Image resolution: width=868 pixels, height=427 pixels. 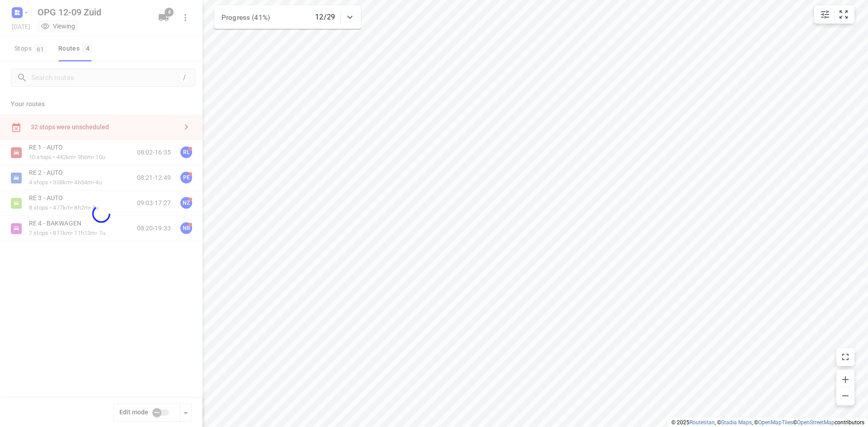 I want to click on a: OpenMapTiles, so click(x=775, y=422).